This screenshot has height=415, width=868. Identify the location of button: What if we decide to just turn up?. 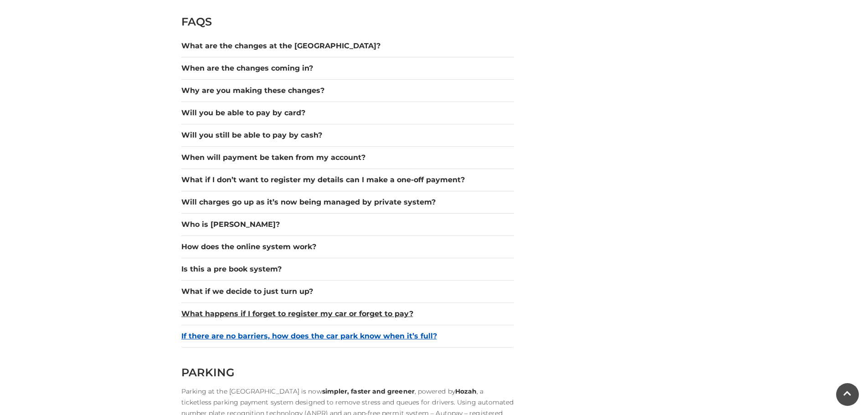
(348, 291).